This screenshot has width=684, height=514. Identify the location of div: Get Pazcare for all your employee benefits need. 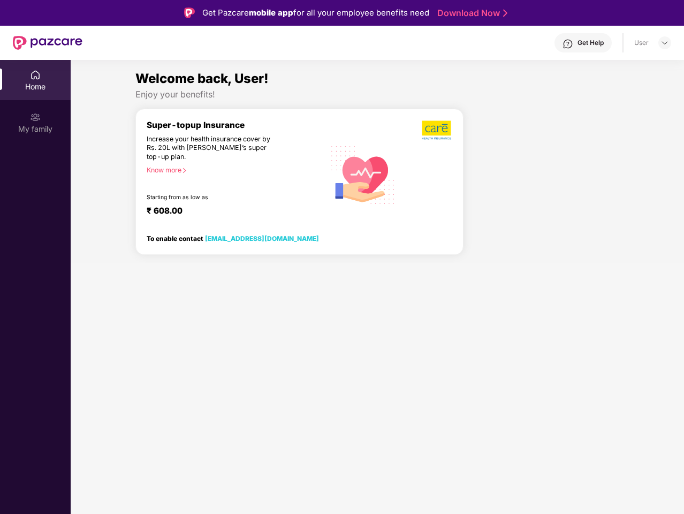
(316, 13).